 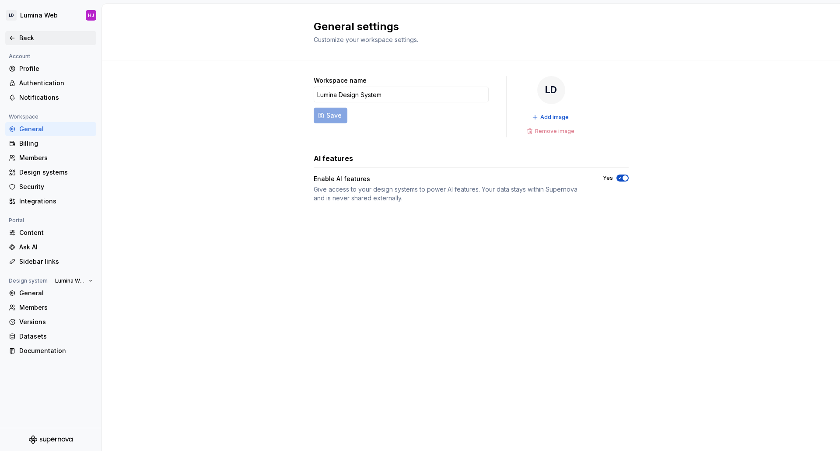 I want to click on div: Back, so click(x=56, y=38).